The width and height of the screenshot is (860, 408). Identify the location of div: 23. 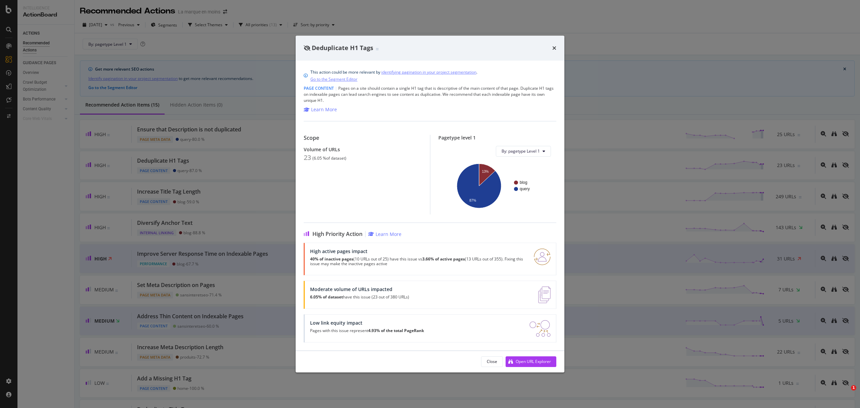
(308, 158).